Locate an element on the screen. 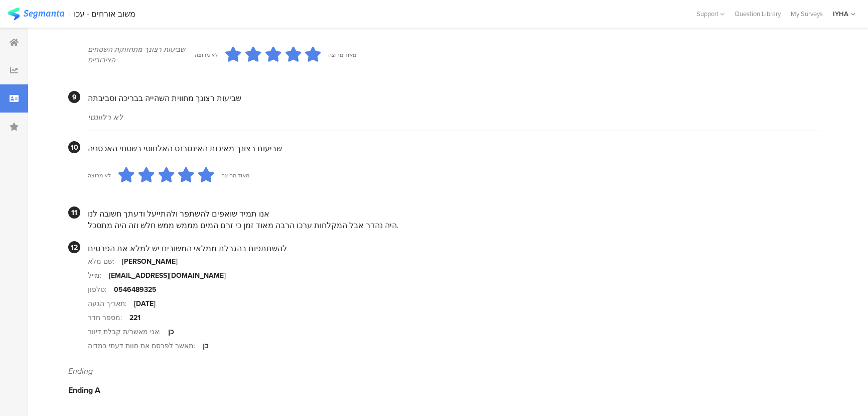 The width and height of the screenshot is (868, 416). div: שביעות רצונך מתחזוקת השטחים הציבוריים is located at coordinates (141, 55).